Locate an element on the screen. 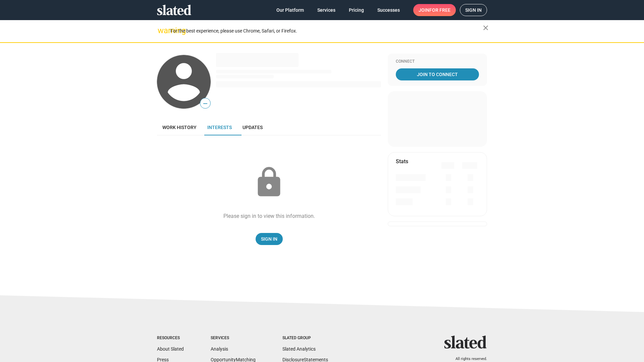  span: Join To Connect is located at coordinates (437, 74).